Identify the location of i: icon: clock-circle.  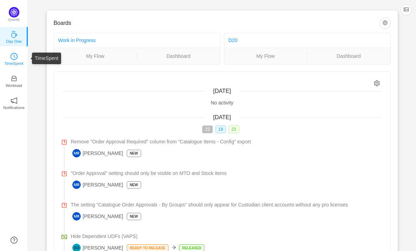
(14, 56).